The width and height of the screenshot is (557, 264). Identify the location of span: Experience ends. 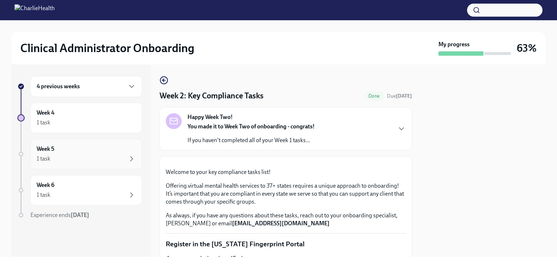
(60, 215).